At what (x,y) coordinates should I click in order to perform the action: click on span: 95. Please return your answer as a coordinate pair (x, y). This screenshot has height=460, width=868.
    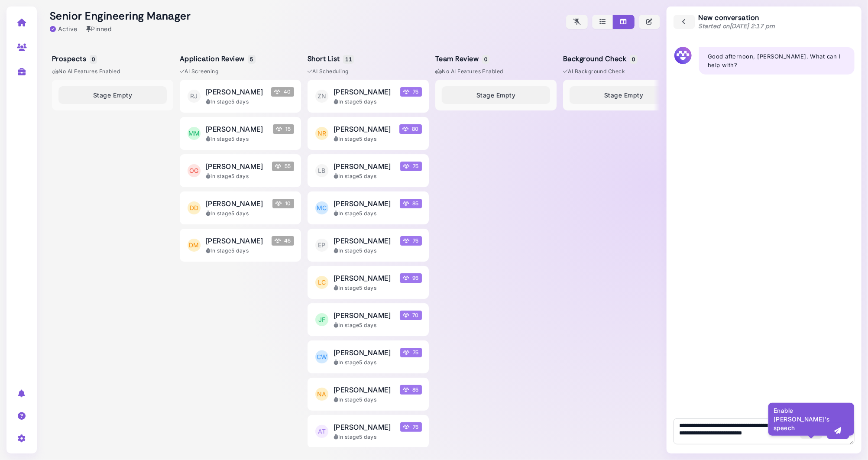
    Looking at the image, I should click on (410, 278).